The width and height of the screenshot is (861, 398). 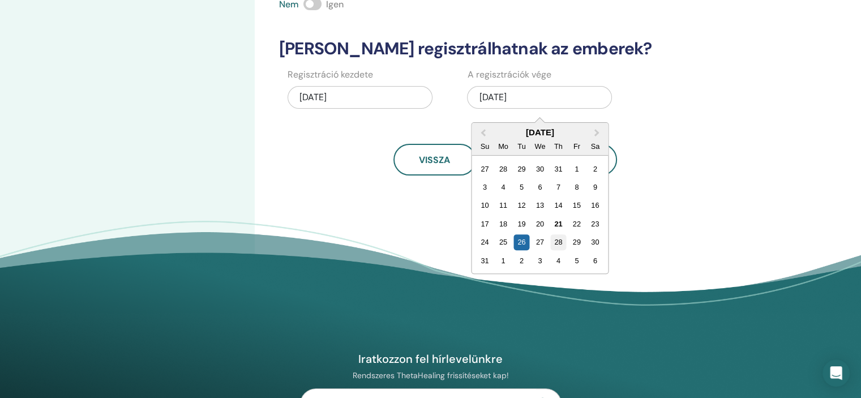 What do you see at coordinates (539, 224) in the screenshot?
I see `div: Choose Wednesday, August 20th, 2025` at bounding box center [539, 224].